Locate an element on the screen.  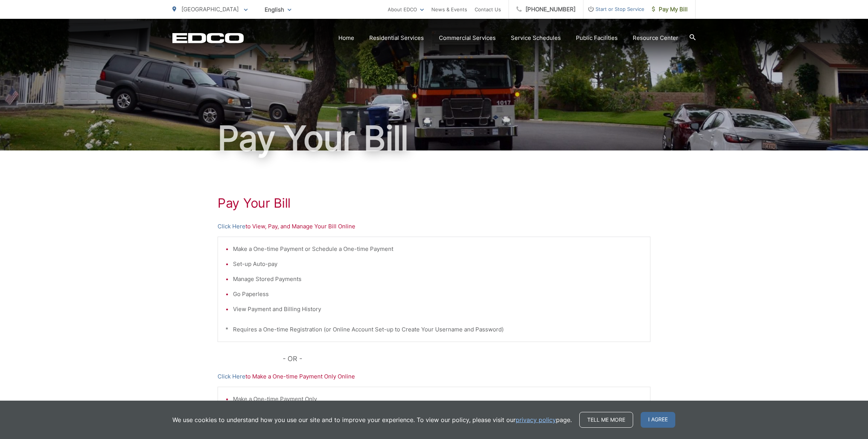
li: Set-up Auto-pay is located at coordinates (438, 264).